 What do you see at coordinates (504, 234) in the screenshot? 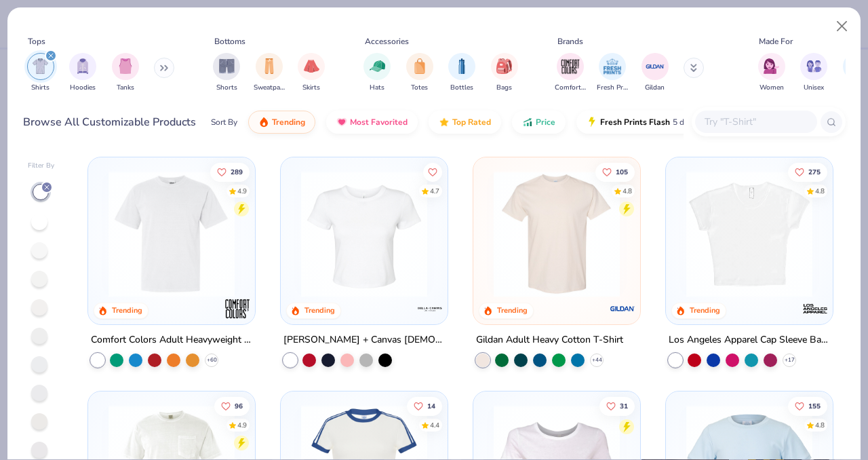
I see `img: 54d5939c-e1dd-47c3-aa97-1ed8539b1dd3` at bounding box center [504, 234].